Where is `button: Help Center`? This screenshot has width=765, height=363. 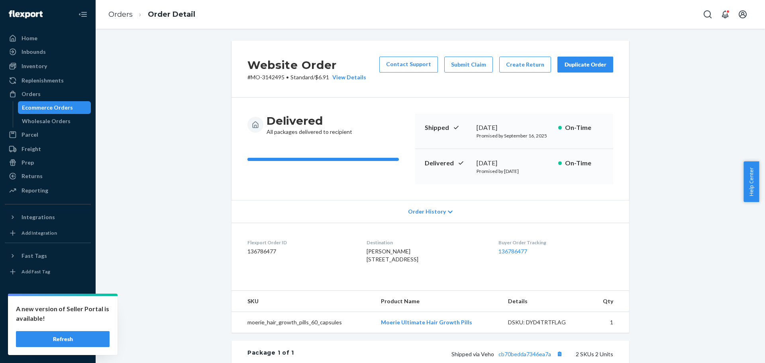 button: Help Center is located at coordinates (751, 182).